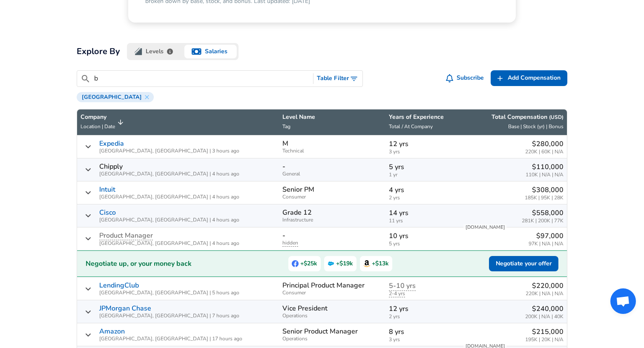 This screenshot has height=348, width=644. What do you see at coordinates (304, 263) in the screenshot?
I see `span: +$25k` at bounding box center [304, 263].